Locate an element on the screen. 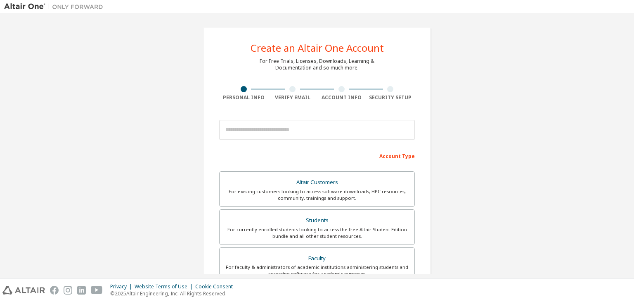 This screenshot has width=634, height=302. div: For existing customers looking to access software downloads, HPC resources, community, trainings ... is located at coordinates (317, 195).